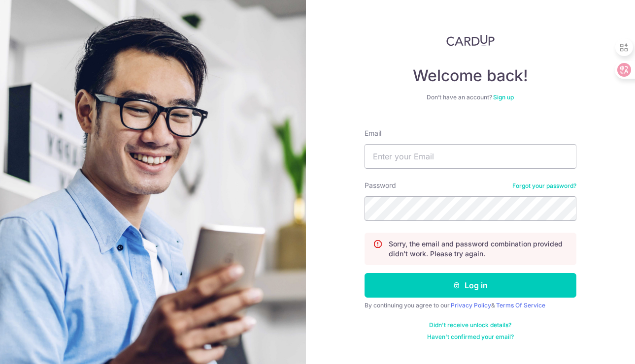 This screenshot has height=364, width=635. I want to click on button: Log in, so click(470, 285).